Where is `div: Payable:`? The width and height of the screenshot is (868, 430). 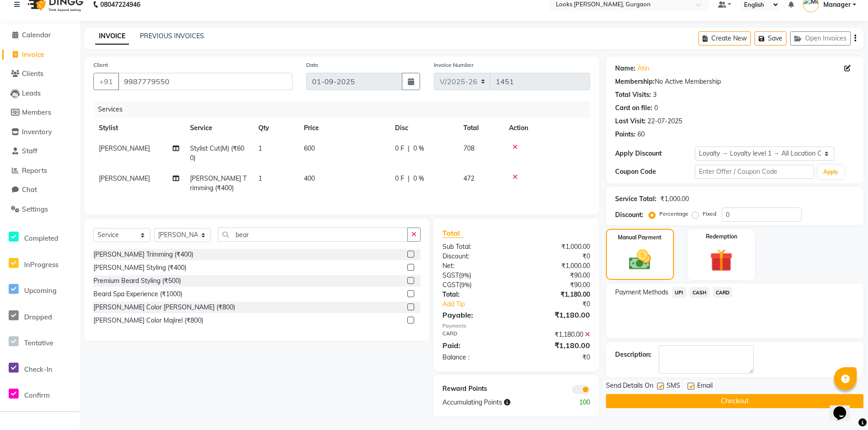 div: Payable: is located at coordinates (475, 315).